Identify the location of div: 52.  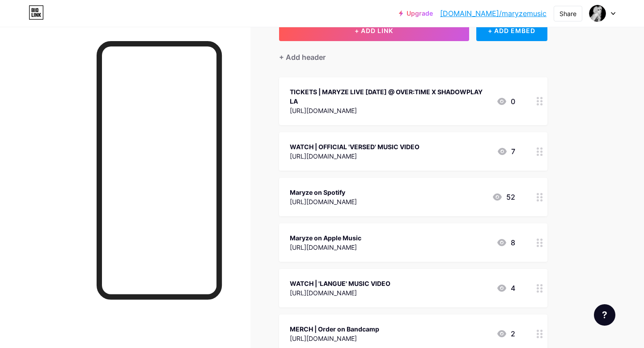
(504, 197).